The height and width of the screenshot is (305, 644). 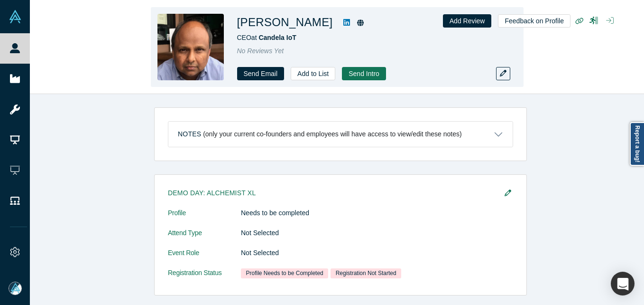 I want to click on button: Add to List, so click(x=313, y=74).